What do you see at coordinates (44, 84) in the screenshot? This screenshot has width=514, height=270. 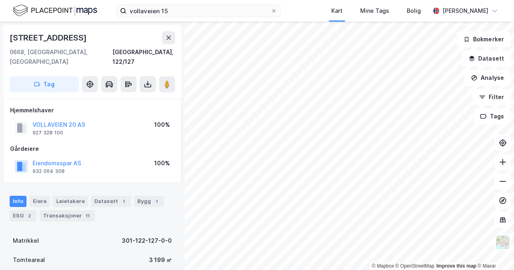 I see `button: Tag` at bounding box center [44, 84].